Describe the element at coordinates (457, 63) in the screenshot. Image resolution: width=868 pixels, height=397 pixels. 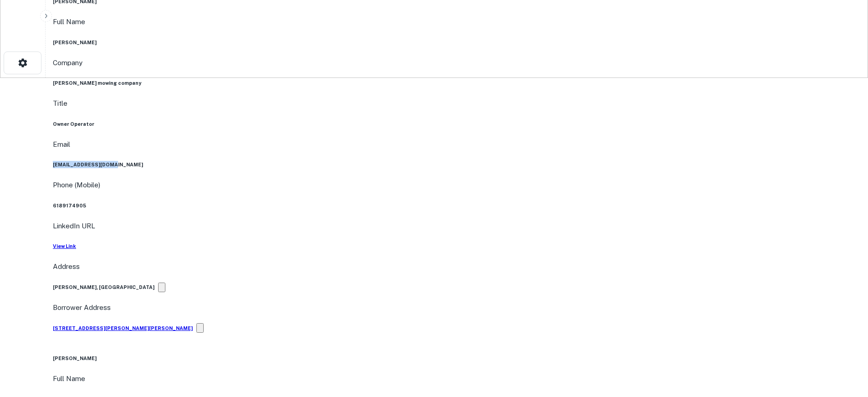
I see `p: Company` at that location.